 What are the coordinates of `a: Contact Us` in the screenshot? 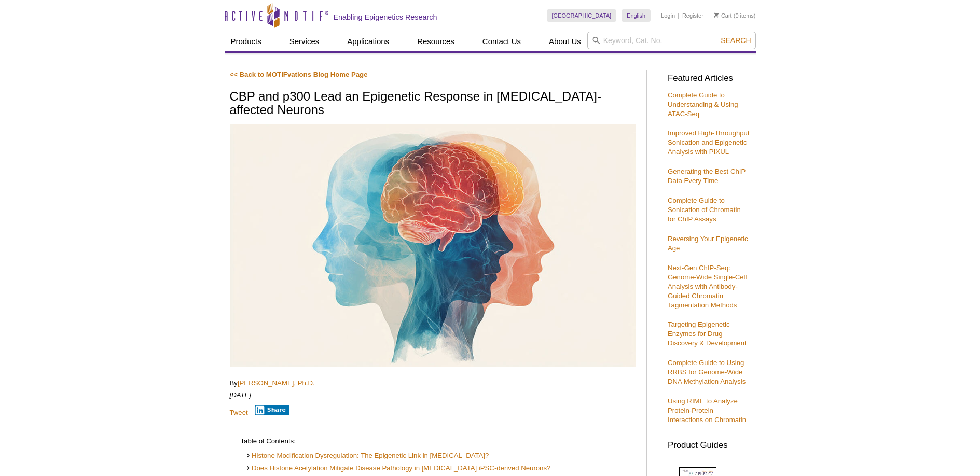 It's located at (502, 41).